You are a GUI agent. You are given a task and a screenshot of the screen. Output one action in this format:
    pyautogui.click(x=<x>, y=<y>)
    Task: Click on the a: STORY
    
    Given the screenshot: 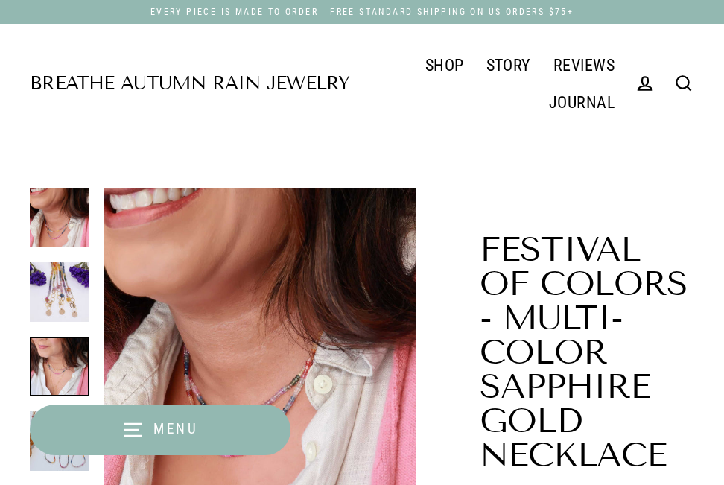 What is the action you would take?
    pyautogui.click(x=509, y=65)
    